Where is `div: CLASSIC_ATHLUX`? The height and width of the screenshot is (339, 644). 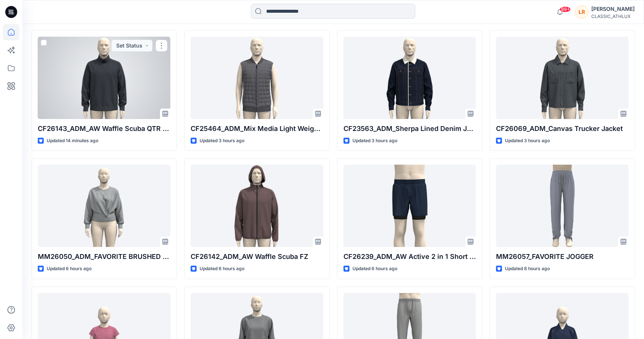 div: CLASSIC_ATHLUX is located at coordinates (613, 16).